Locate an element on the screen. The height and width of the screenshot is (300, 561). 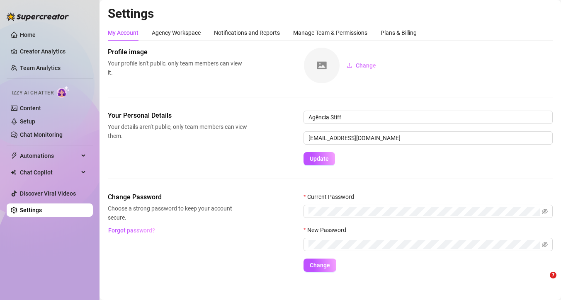
label: New Password is located at coordinates (327, 230).